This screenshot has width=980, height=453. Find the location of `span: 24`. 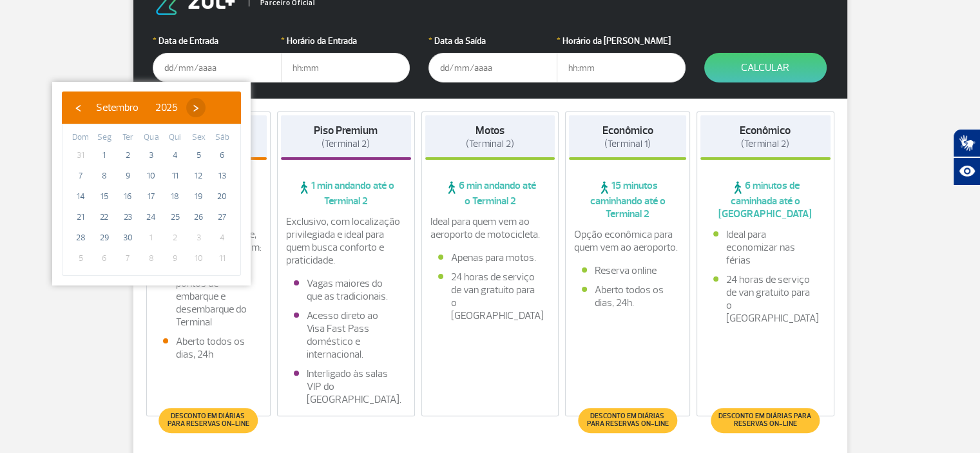

span: 24 is located at coordinates (151, 217).